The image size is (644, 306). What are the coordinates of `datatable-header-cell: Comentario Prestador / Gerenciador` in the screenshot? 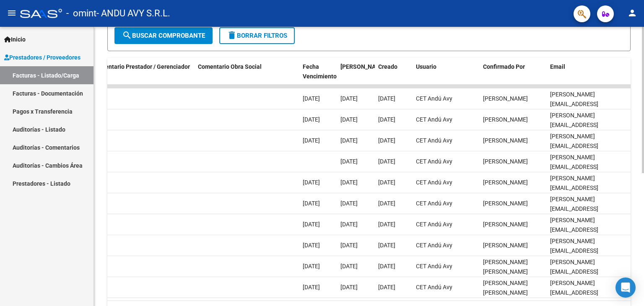 It's located at (142, 76).